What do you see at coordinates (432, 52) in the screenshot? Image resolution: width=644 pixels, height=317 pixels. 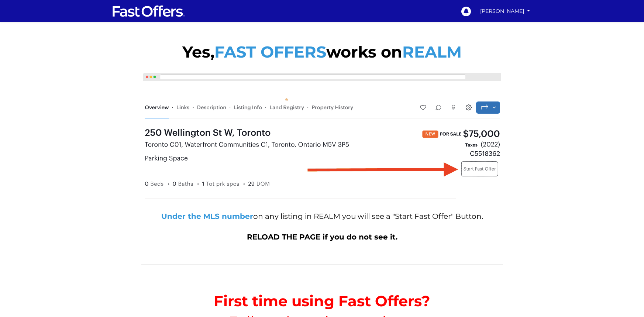 I see `span: REALM` at bounding box center [432, 52].